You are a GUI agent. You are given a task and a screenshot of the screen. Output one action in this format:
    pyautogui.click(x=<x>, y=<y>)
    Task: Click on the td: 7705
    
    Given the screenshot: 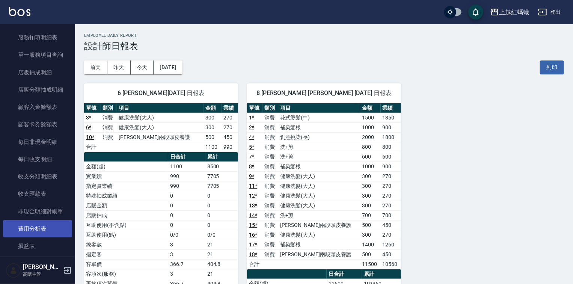 What is the action you would take?
    pyautogui.click(x=221, y=176)
    